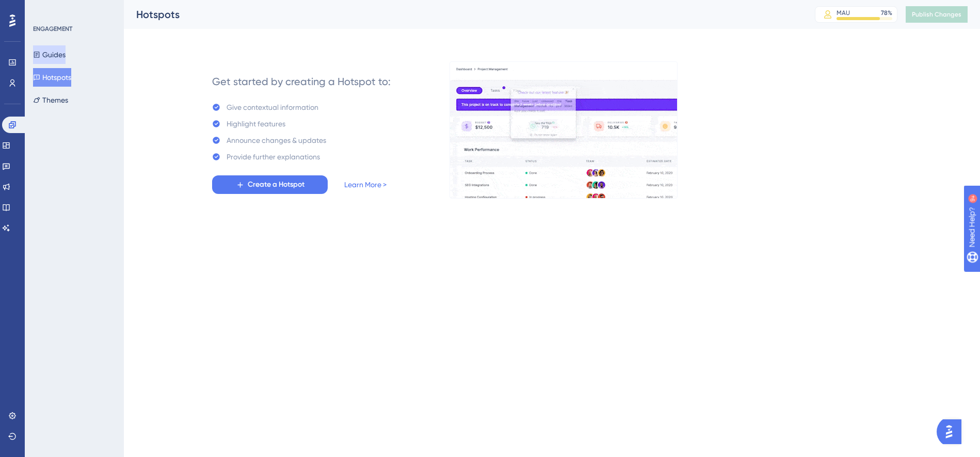 Image resolution: width=980 pixels, height=457 pixels. I want to click on button: Themes, so click(51, 100).